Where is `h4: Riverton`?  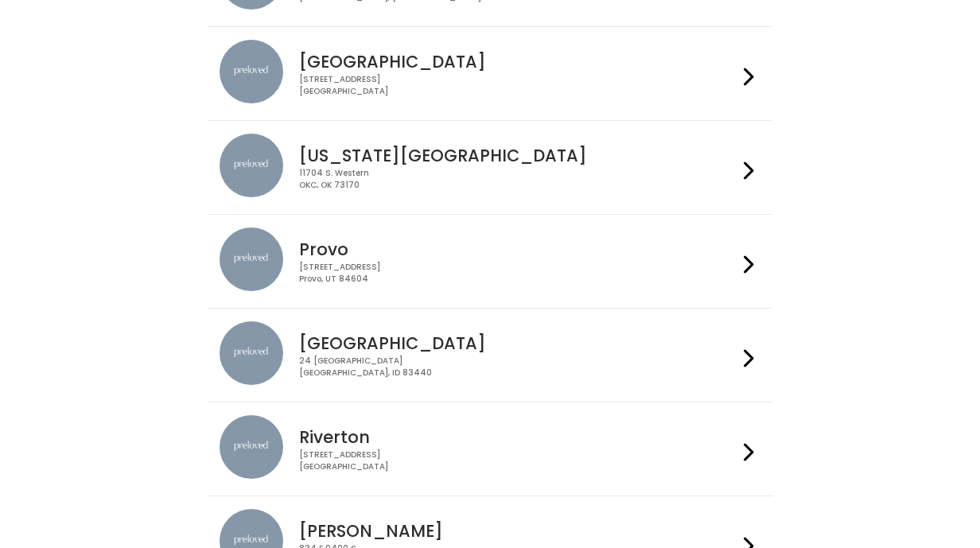 h4: Riverton is located at coordinates (518, 437).